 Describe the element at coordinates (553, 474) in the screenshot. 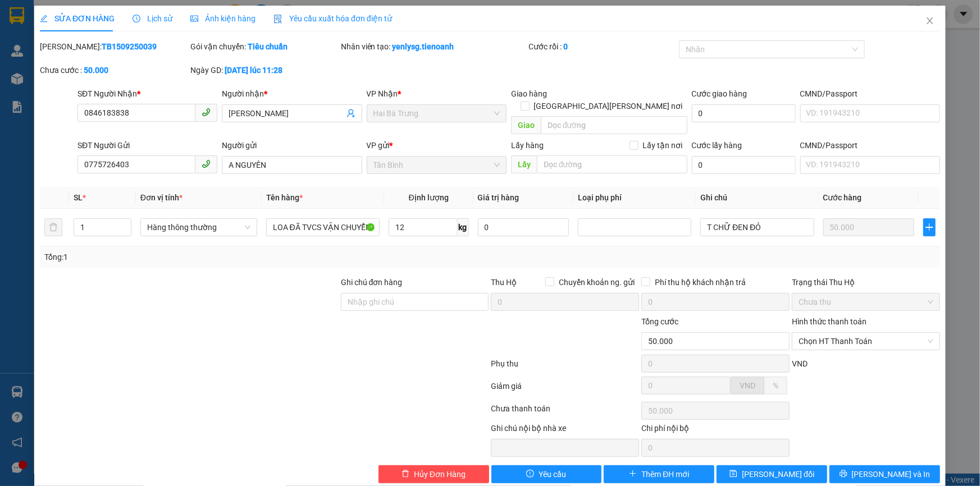

I see `span: Yêu cầu` at that location.